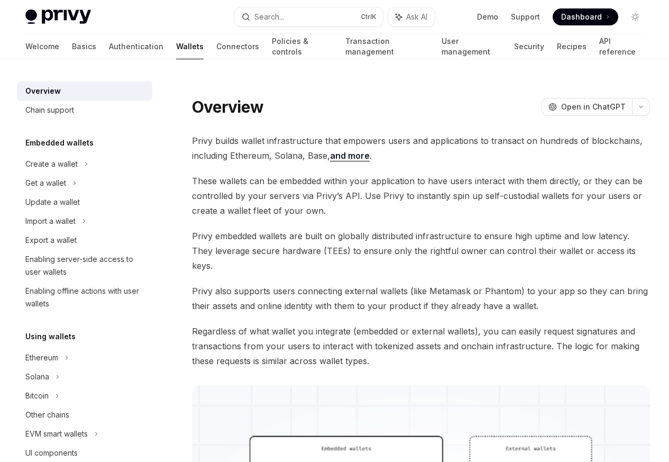  I want to click on span: Ask AI, so click(417, 17).